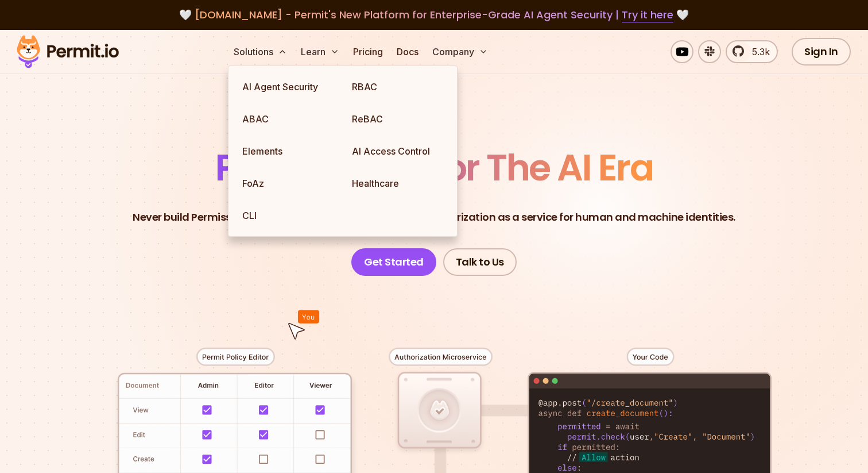 Image resolution: width=868 pixels, height=473 pixels. I want to click on a: AI Agent Security, so click(287, 87).